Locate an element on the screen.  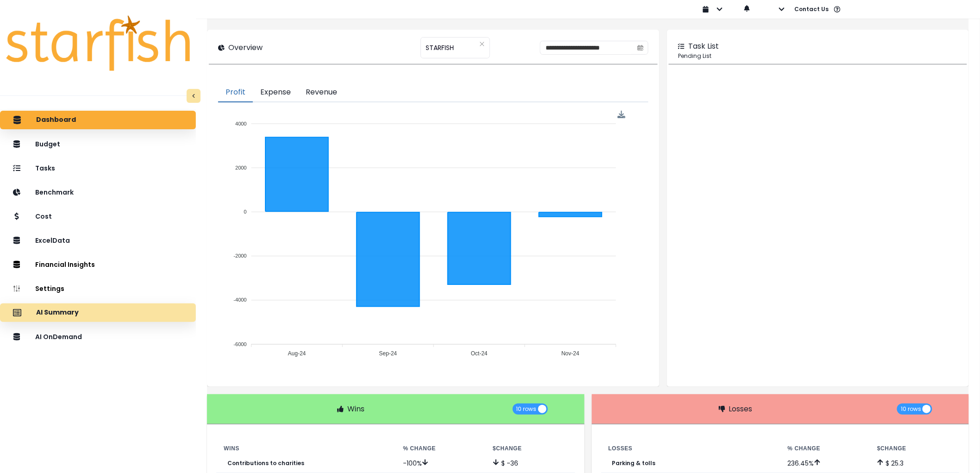
p: Parking & tolls is located at coordinates (634, 463).